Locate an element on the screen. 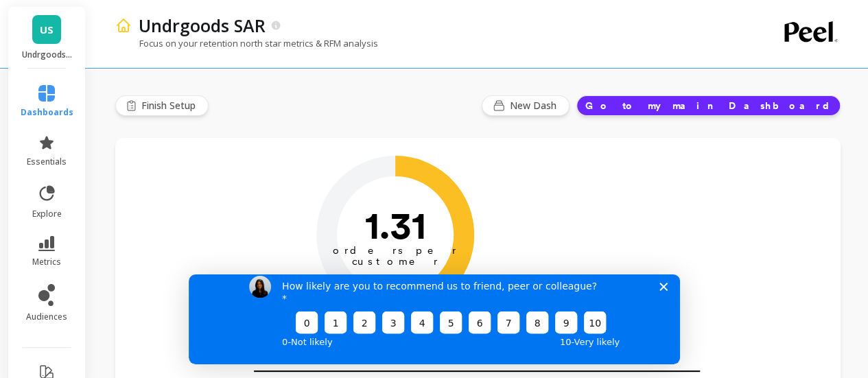  span: essentials is located at coordinates (47, 162).